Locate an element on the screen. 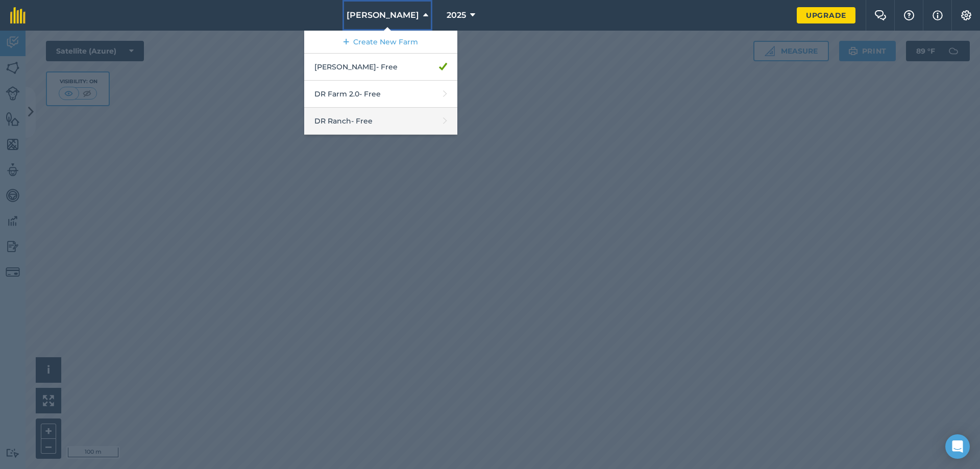 This screenshot has height=469, width=980. div: Open Intercom Messenger is located at coordinates (957, 446).